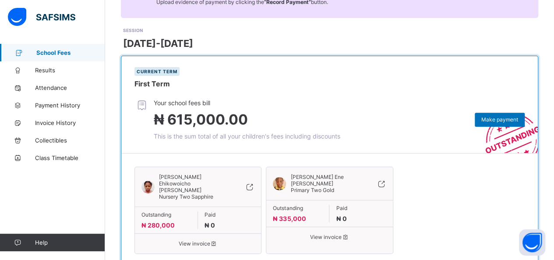 This screenshot has width=554, height=260. I want to click on span: Attendance, so click(70, 88).